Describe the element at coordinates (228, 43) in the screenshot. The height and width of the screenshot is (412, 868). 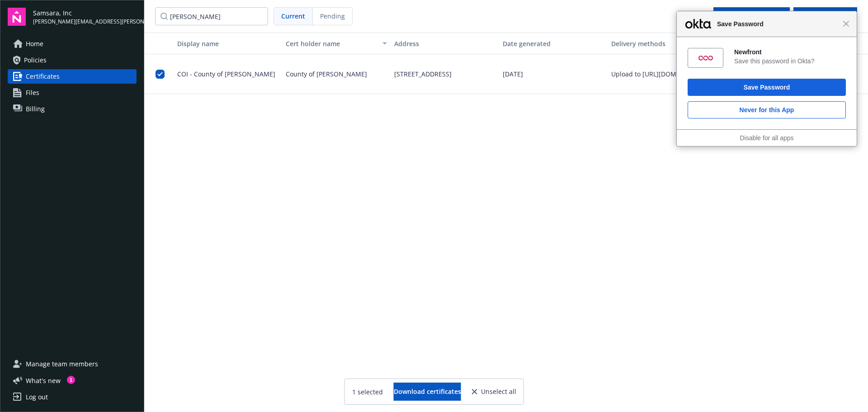
I see `button: Display name` at that location.